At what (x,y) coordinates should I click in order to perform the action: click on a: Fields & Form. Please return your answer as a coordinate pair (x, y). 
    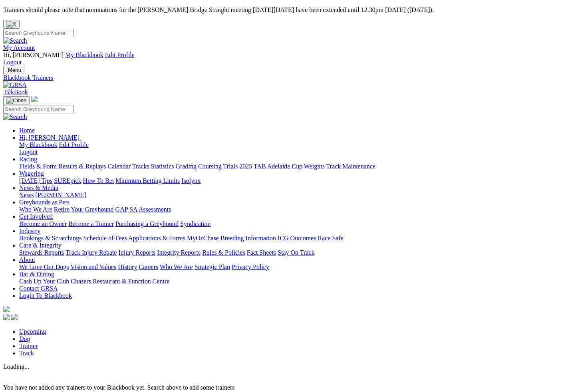
    Looking at the image, I should click on (38, 166).